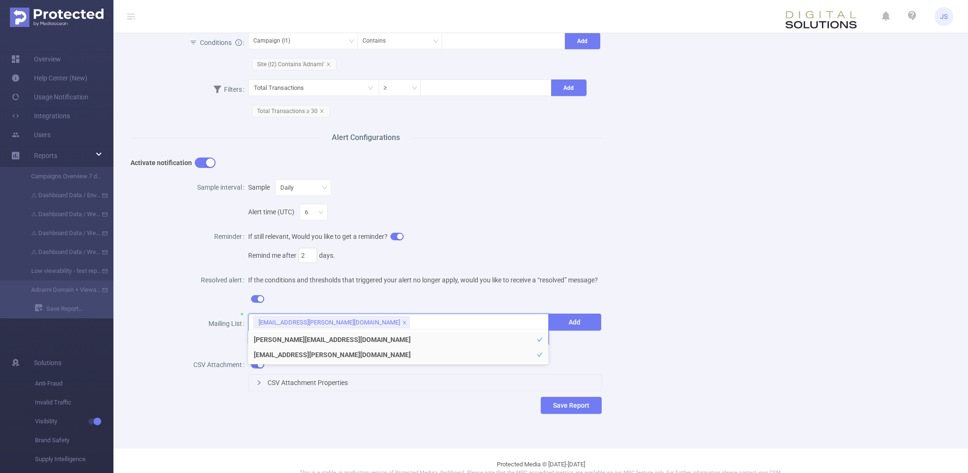 Image resolution: width=968 pixels, height=473 pixels. What do you see at coordinates (377, 41) in the screenshot?
I see `div: Contains` at bounding box center [377, 41].